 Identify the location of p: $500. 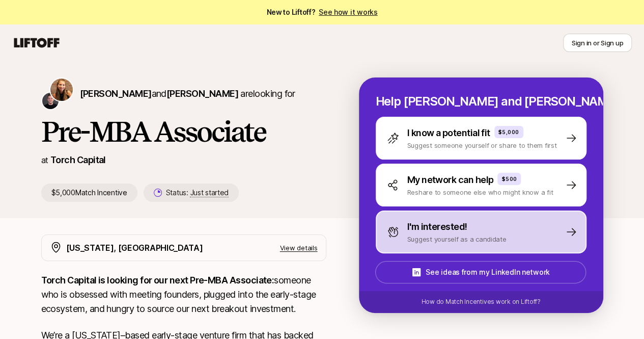
(509, 179).